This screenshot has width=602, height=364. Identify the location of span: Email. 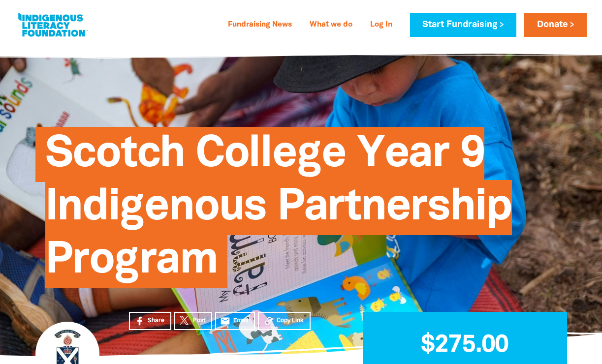
(241, 320).